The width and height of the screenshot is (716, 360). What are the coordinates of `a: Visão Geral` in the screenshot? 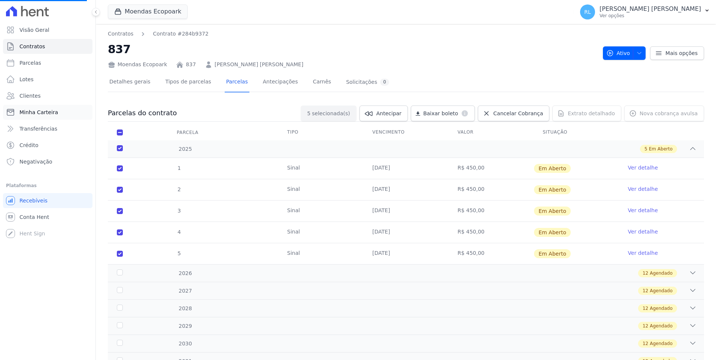 It's located at (48, 30).